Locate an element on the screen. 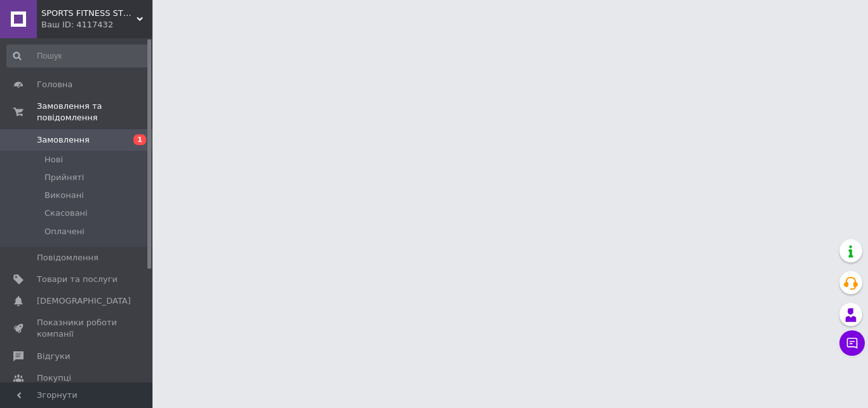  span: Оплачені is located at coordinates (64, 231).